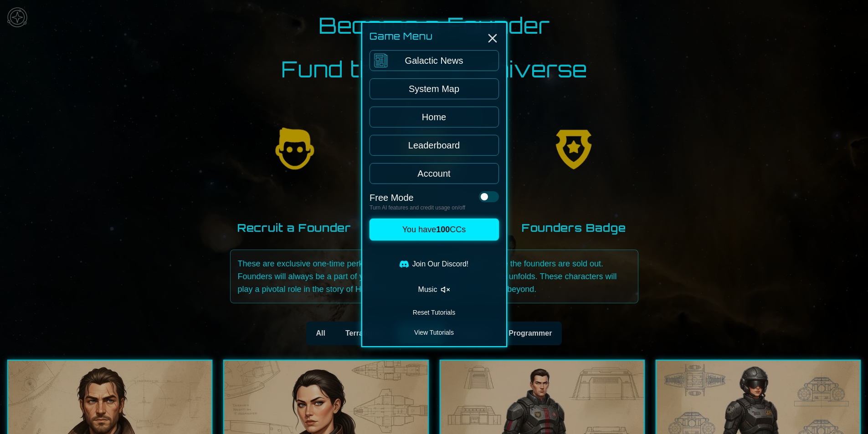 Image resolution: width=868 pixels, height=434 pixels. Describe the element at coordinates (434, 117) in the screenshot. I see `a: Home` at that location.